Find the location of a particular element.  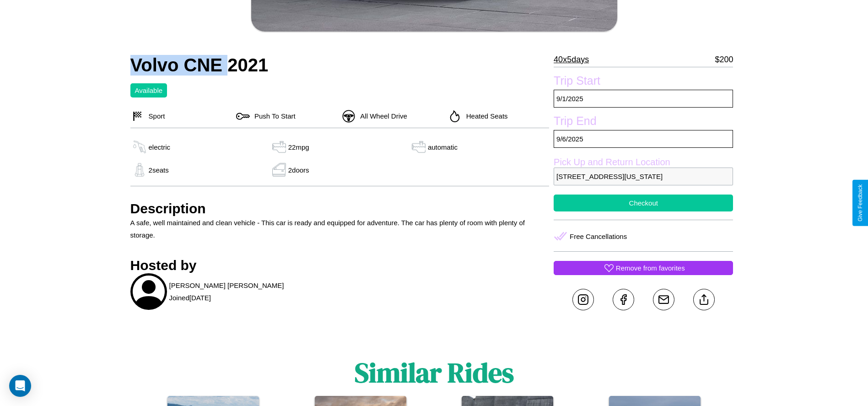

p: 9 / 1 / 2025 is located at coordinates (643, 98).